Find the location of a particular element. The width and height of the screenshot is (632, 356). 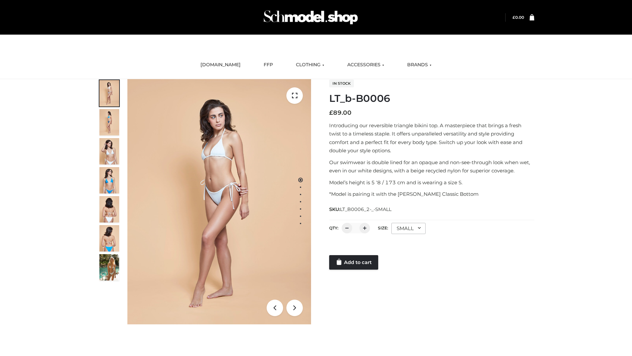

a: FFP is located at coordinates (268, 65).